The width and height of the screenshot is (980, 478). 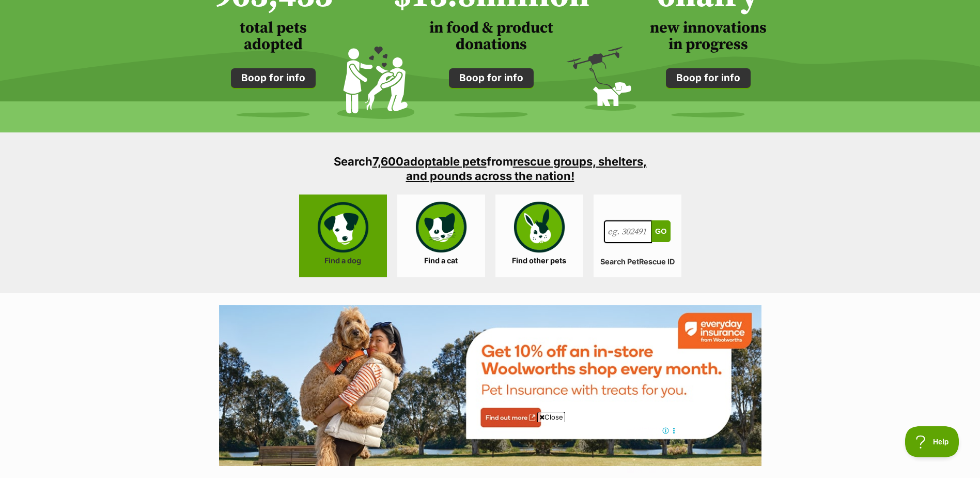 What do you see at coordinates (552, 417) in the screenshot?
I see `span: Close` at bounding box center [552, 417].